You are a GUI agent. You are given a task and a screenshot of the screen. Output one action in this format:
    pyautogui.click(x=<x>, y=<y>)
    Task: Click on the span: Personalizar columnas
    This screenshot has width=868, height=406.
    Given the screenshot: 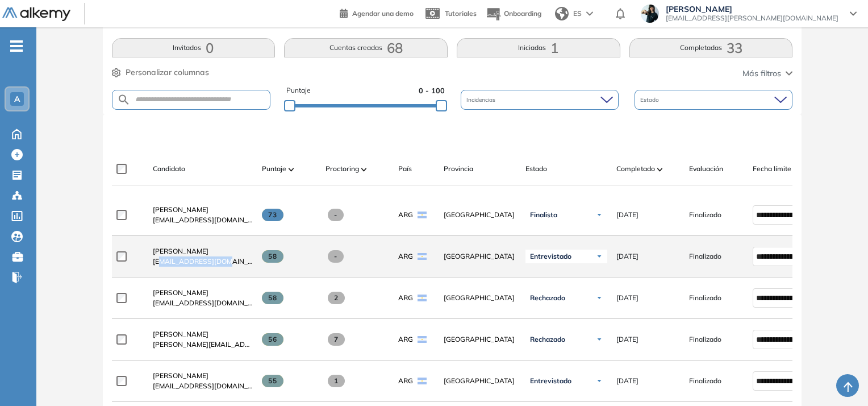 What is the action you would take?
    pyautogui.click(x=167, y=72)
    